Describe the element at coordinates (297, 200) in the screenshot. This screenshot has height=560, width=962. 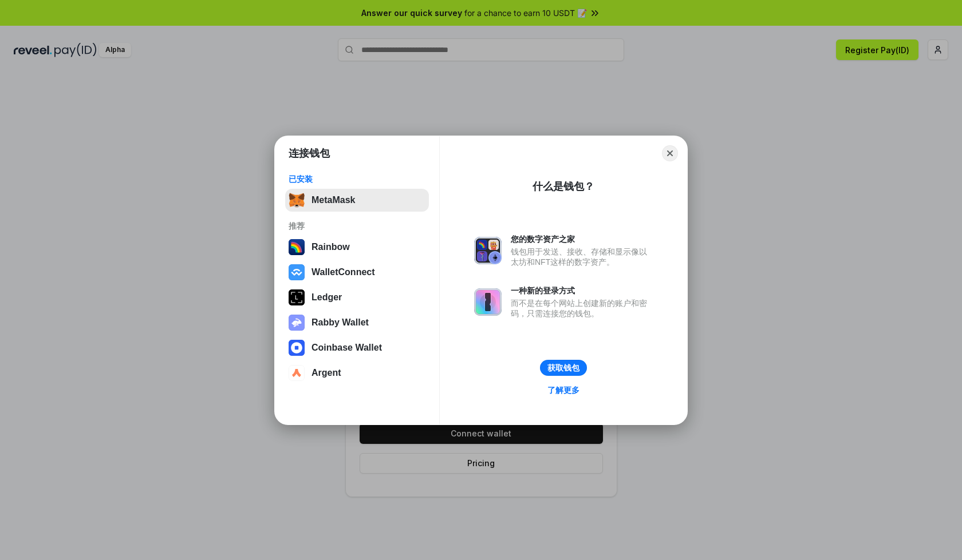
I see `img: svg+xml,%3Csvg%20fill%3D%22none%22%20height%3D%2233%22%20viewBox%3D%220%200%2035%2033%22%20width%...` at that location.